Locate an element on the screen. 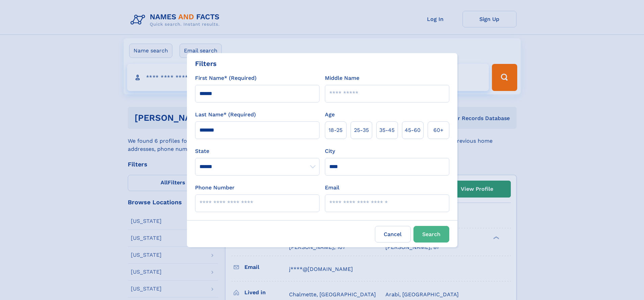  label: Cancel is located at coordinates (393, 234).